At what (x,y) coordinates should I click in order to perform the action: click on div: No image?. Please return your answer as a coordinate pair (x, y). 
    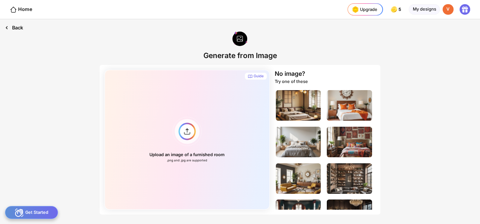
    Looking at the image, I should click on (290, 74).